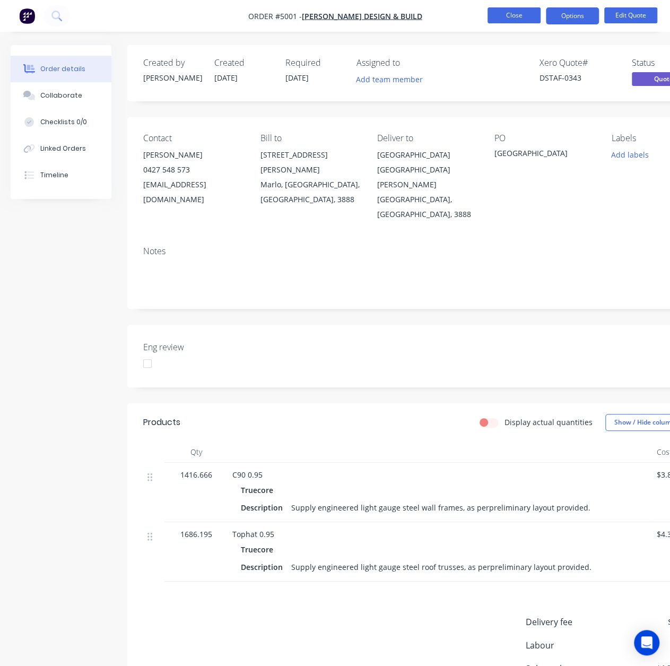  Describe the element at coordinates (244, 63) in the screenshot. I see `div: Created` at that location.